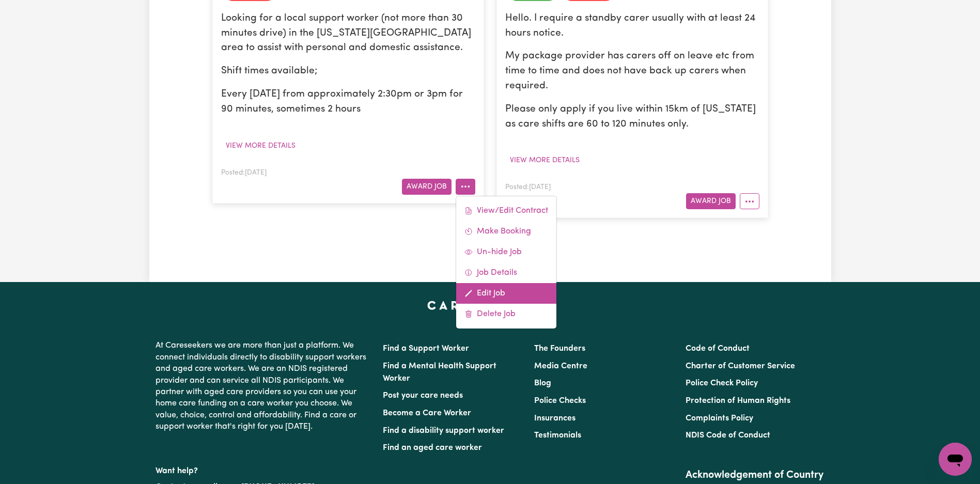  Describe the element at coordinates (440, 373) in the screenshot. I see `a: Find a Mental Health Support Worker` at that location.